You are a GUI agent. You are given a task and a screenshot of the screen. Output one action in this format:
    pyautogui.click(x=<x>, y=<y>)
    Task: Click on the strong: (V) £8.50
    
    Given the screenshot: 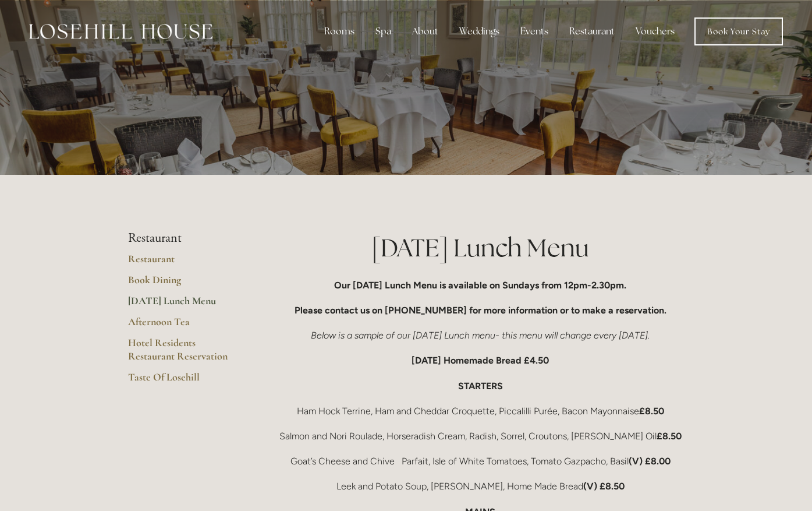 What is the action you would take?
    pyautogui.click(x=604, y=486)
    